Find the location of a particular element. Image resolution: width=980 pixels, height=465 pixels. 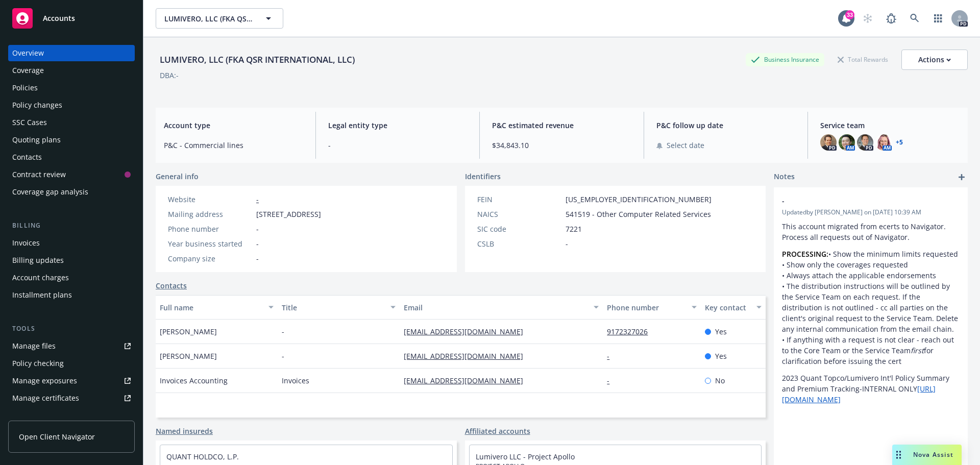

div: Contract review is located at coordinates (39, 175).